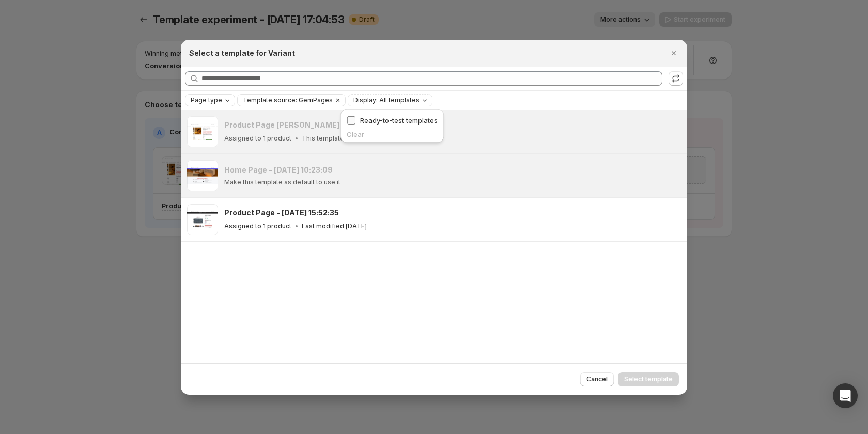 Image resolution: width=868 pixels, height=434 pixels. Describe the element at coordinates (390, 100) in the screenshot. I see `button: Display: All templates` at that location.